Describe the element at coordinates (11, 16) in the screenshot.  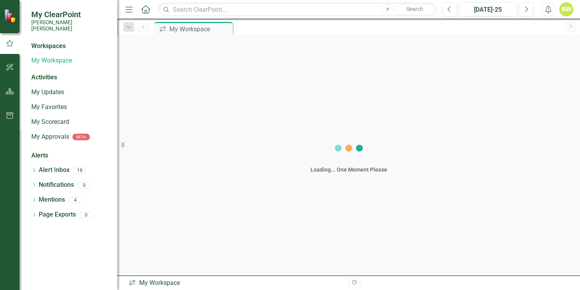
I see `img: ClearPoint Strategy` at that location.